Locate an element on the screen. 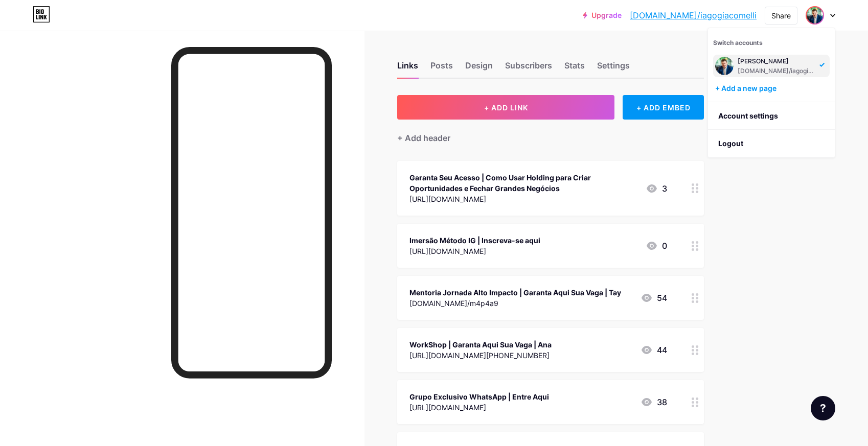 The image size is (868, 446). div: 3 is located at coordinates (656, 188).